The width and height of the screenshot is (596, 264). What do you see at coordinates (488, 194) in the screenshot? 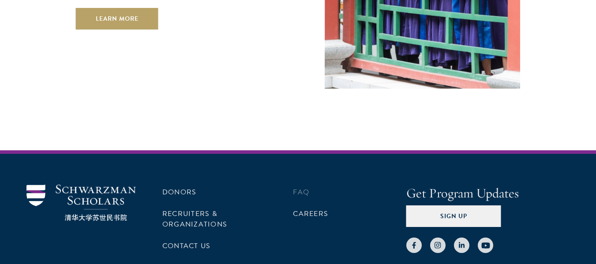
I see `h4: Get Program Updates` at bounding box center [488, 194].